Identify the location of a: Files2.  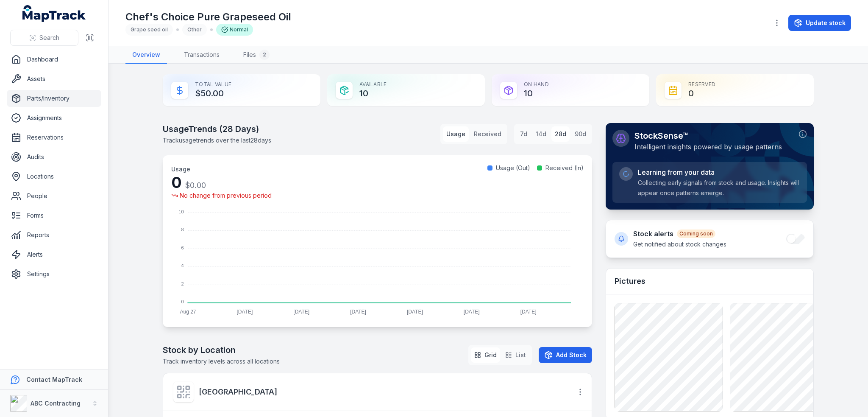
(256, 55).